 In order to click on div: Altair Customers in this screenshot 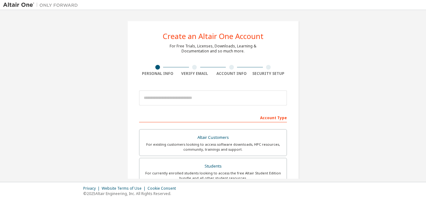, I will do `click(213, 138)`.